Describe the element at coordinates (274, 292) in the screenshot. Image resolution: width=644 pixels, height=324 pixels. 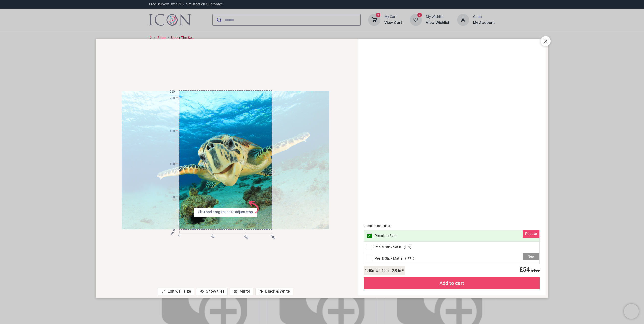
I see `div: Black & White` at that location.